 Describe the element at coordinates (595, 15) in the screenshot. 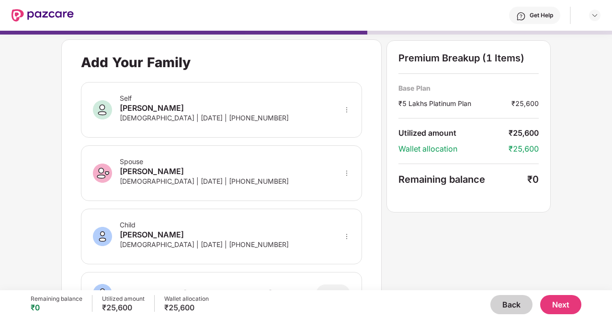

I see `img: svg+xml;base64,PHN2ZyBpZD0iRHJvcGRvd24tMzJ4MzIiIHhtbG5zPSJodHRwOi8vd3d3LnczLm9yZy8yMDAwL3N2ZyIgd2...` at that location.